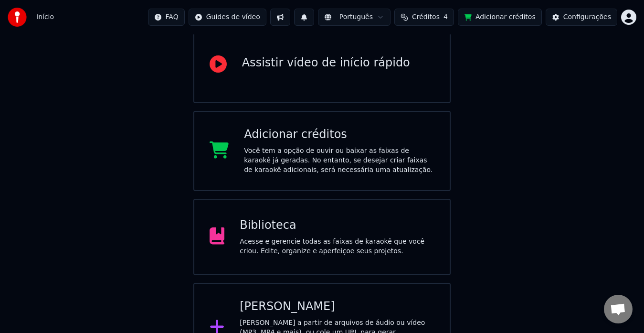 The image size is (644, 333). What do you see at coordinates (618, 309) in the screenshot?
I see `a: Bate-papo aberto` at bounding box center [618, 309].